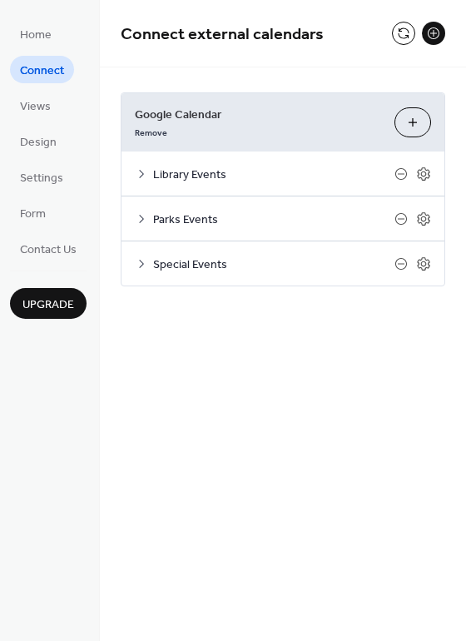  Describe the element at coordinates (35, 105) in the screenshot. I see `a: Views` at that location.